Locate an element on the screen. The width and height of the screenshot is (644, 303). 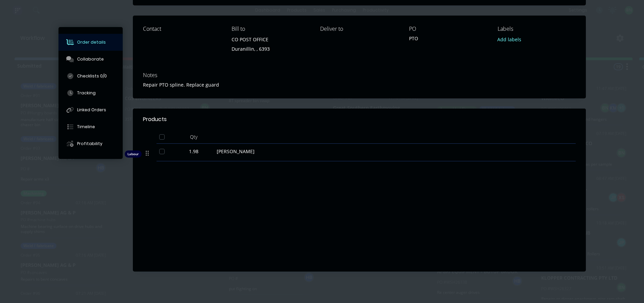
div: Timeline is located at coordinates (86, 127).